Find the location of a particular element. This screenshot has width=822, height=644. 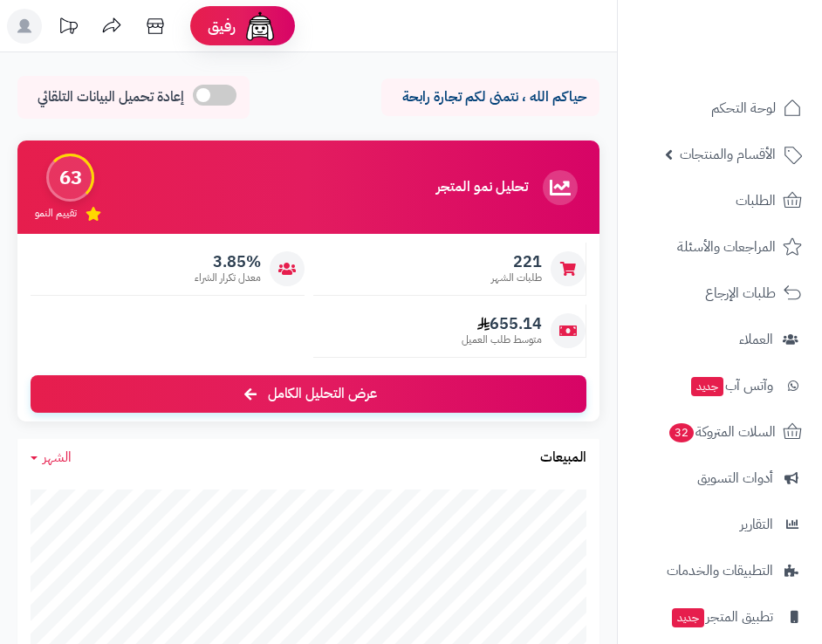

a: وآتس آبجديد is located at coordinates (721, 386).